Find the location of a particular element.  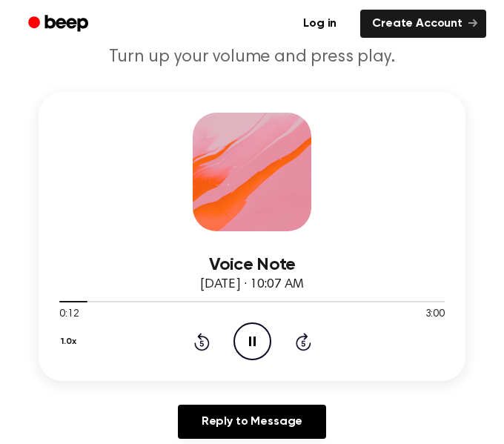

a: Reply to Message is located at coordinates (252, 422).